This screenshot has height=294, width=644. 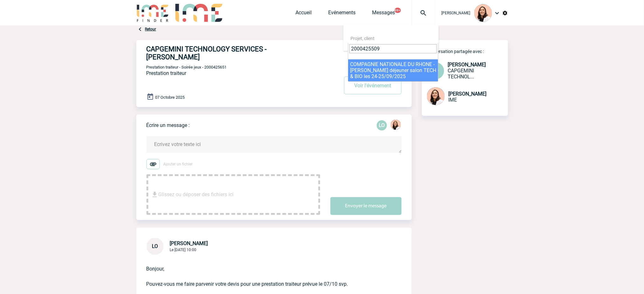 What do you see at coordinates (151, 29) in the screenshot?
I see `a: Retour` at bounding box center [151, 29].